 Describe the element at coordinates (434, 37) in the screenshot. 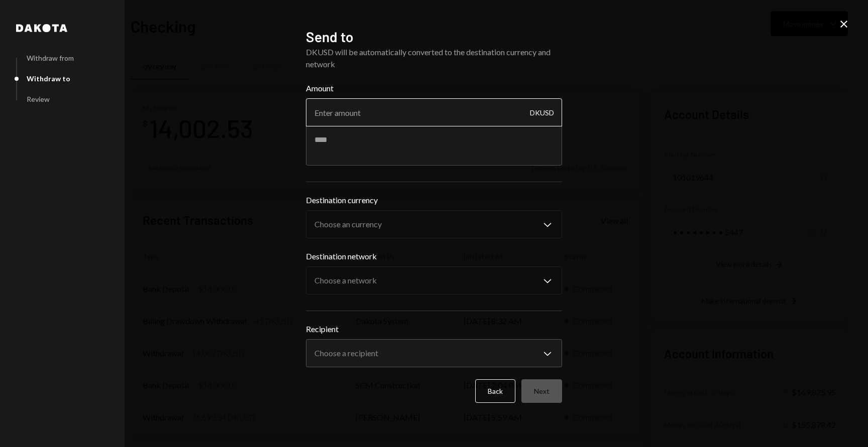

I see `h2: Send to` at that location.